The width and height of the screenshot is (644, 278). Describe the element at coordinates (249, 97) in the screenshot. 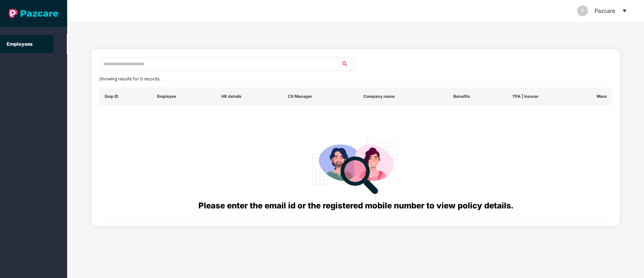

I see `th: HR details` at that location.